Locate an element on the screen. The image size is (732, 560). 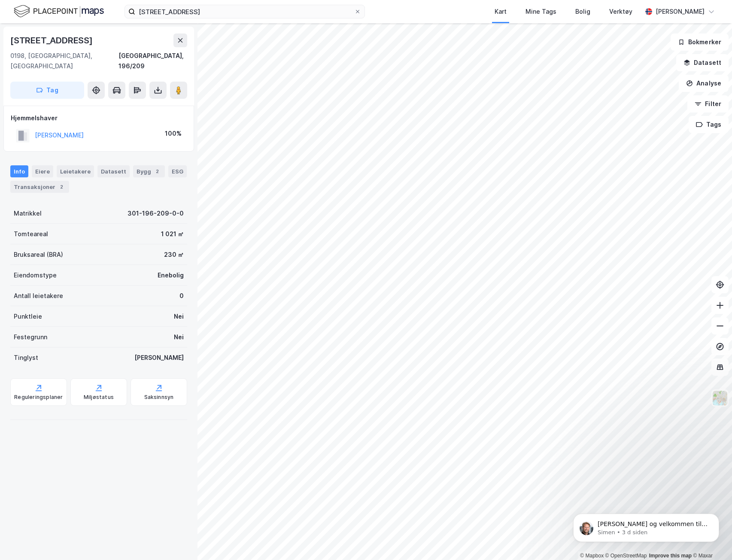
a: Mapbox is located at coordinates (592, 556).